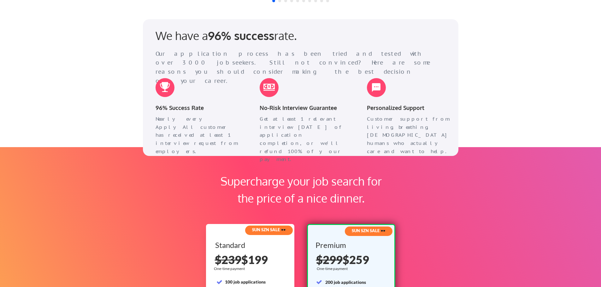 This screenshot has height=287, width=601. I want to click on s: $239, so click(228, 260).